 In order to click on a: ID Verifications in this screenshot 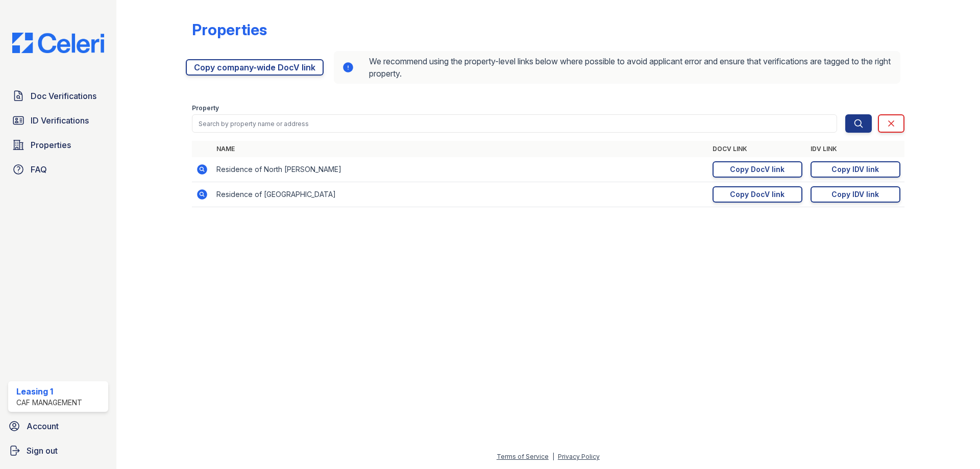, I will do `click(58, 120)`.